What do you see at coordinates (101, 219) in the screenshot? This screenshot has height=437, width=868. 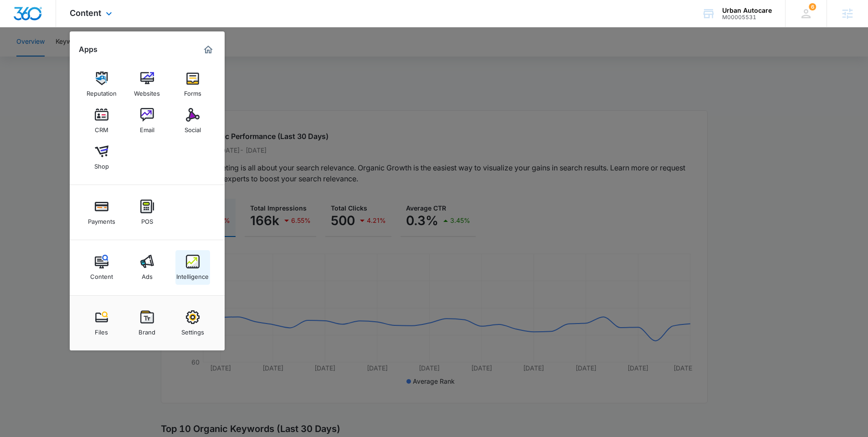 I see `div: Payments` at bounding box center [101, 219].